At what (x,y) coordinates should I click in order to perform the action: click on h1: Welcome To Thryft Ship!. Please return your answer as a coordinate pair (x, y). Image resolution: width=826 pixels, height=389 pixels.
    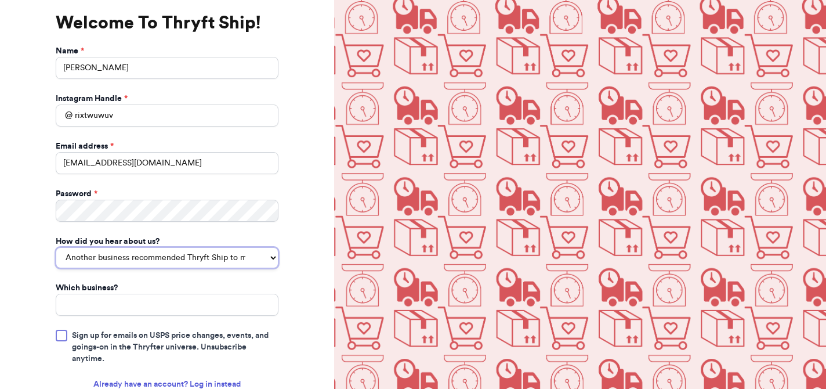
    Looking at the image, I should click on (167, 23).